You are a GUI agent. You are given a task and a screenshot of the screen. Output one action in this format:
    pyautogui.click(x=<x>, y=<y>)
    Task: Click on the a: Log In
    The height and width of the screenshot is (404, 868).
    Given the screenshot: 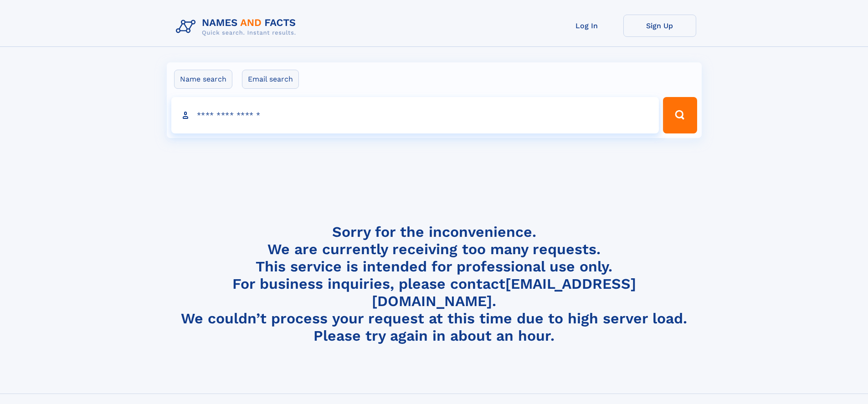 What is the action you would take?
    pyautogui.click(x=587, y=25)
    